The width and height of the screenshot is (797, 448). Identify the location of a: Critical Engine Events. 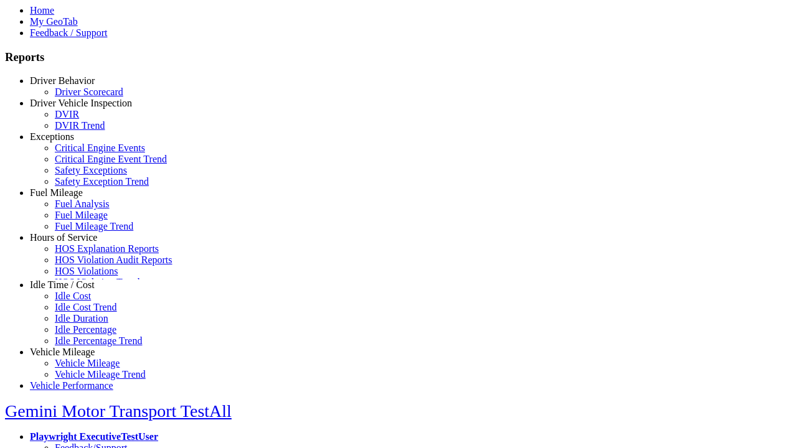
(100, 148).